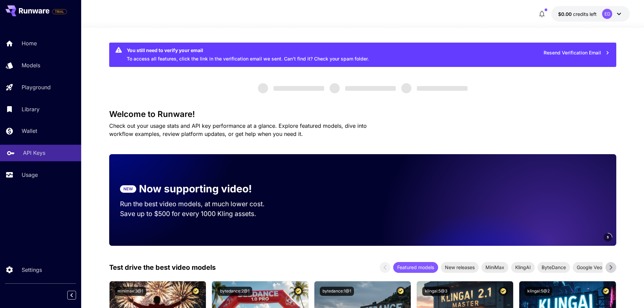 The width and height of the screenshot is (644, 308). I want to click on p: Wallet, so click(29, 131).